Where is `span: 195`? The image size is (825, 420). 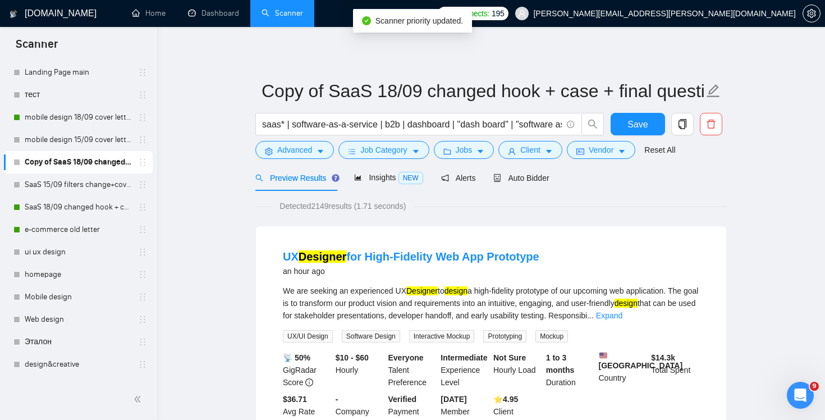
span: 195 is located at coordinates (498, 13).